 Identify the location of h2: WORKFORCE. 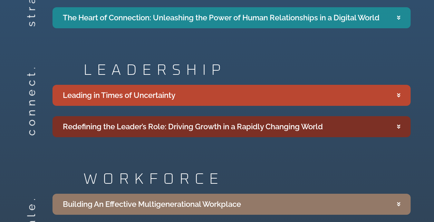
(247, 179).